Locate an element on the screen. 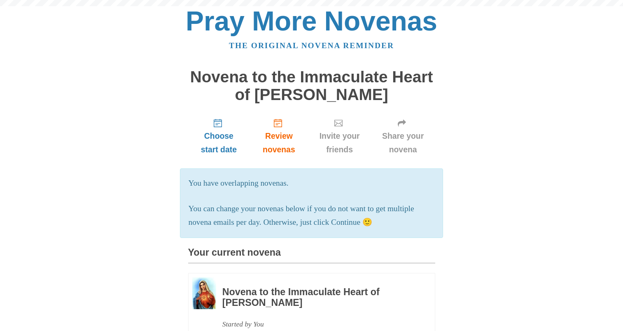  span: Choose start date is located at coordinates (219, 143).